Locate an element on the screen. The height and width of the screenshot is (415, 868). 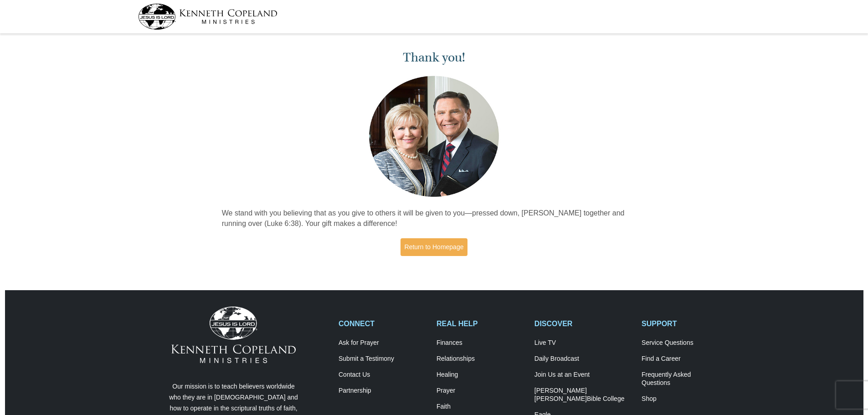
p: We stand with you believing that as you give to others it will be given to you—pressed down, [PER... is located at coordinates (434, 219).